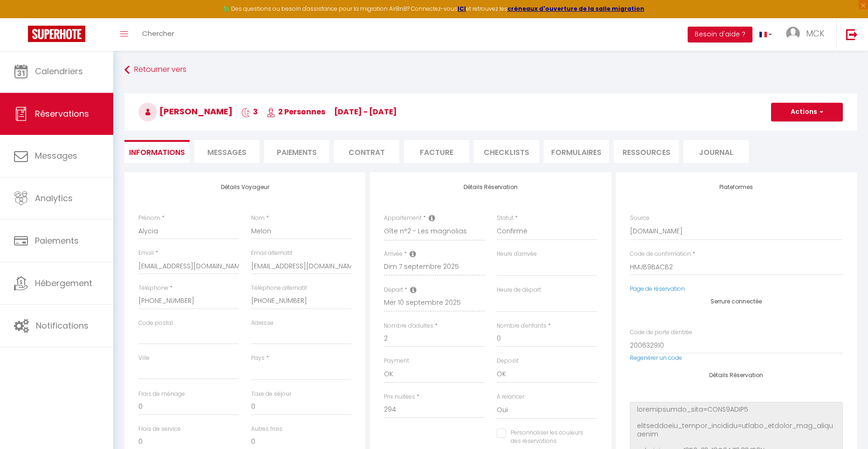 Image resolution: width=868 pixels, height=449 pixels. Describe the element at coordinates (400, 397) in the screenshot. I see `label: Prix nuitées` at that location.